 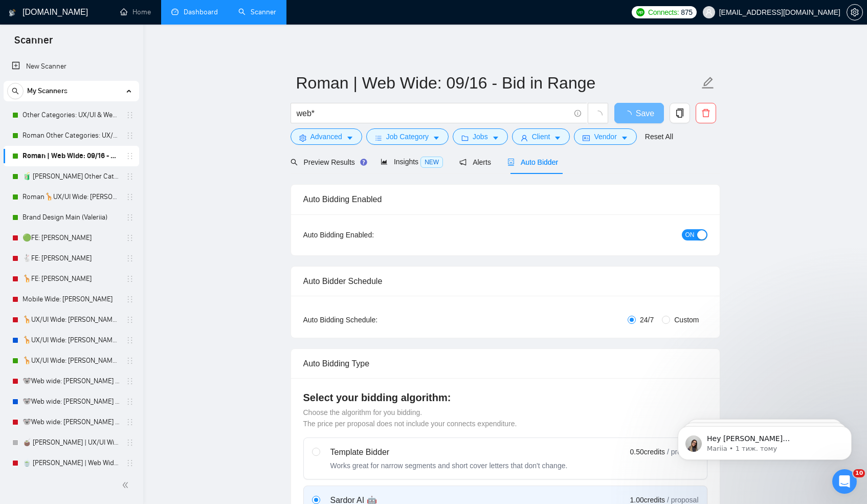 What do you see at coordinates (647, 452) in the screenshot?
I see `span: 0.50 credits` at bounding box center [647, 452].